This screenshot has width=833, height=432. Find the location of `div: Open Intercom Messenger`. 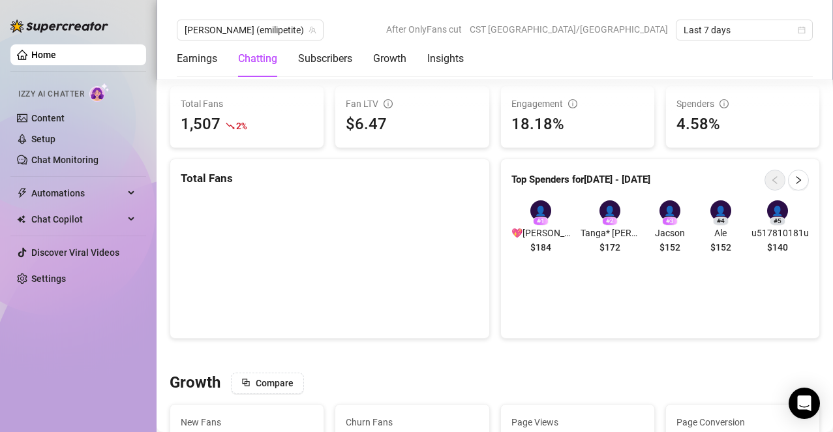

div: Open Intercom Messenger is located at coordinates (804, 403).